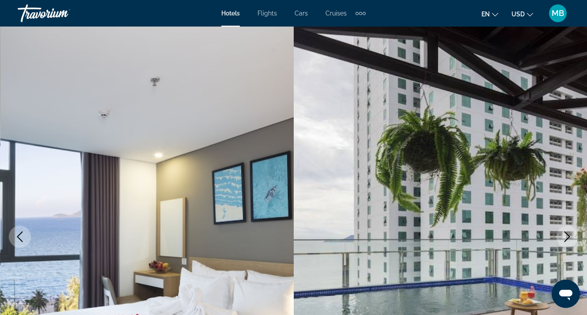 The height and width of the screenshot is (315, 587). I want to click on span: Cruises, so click(336, 13).